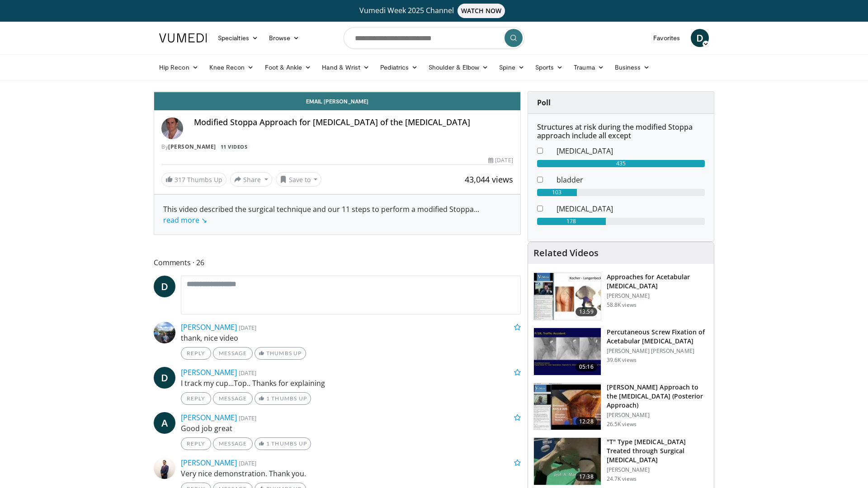 The height and width of the screenshot is (488, 868). Describe the element at coordinates (351, 428) in the screenshot. I see `p: Good job great` at that location.